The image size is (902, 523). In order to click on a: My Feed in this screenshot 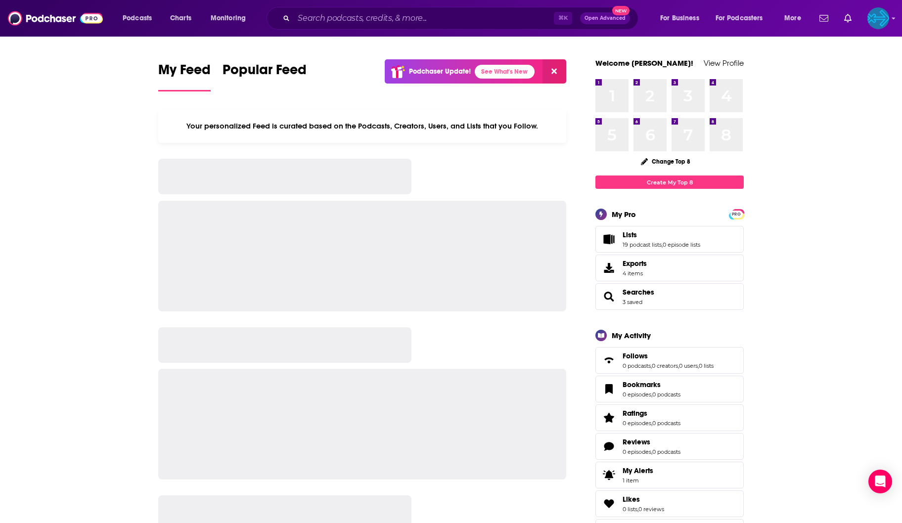, I will do `click(184, 76)`.